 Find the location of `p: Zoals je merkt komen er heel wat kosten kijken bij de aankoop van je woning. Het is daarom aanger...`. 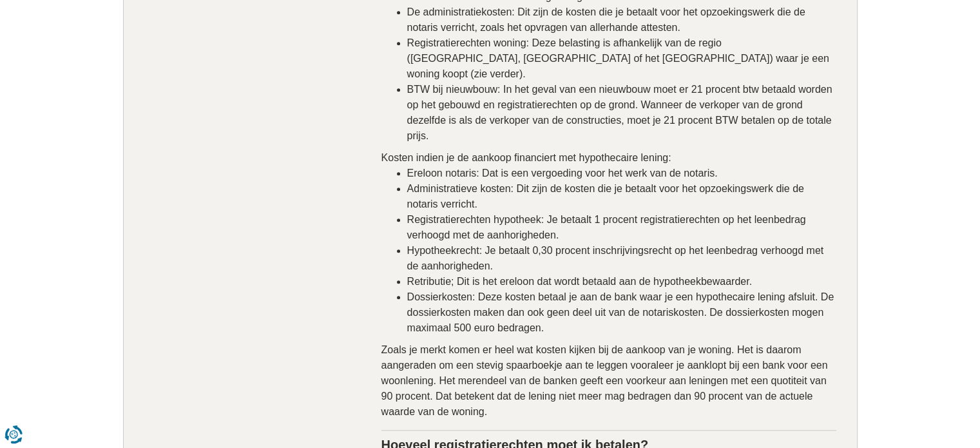

p: Zoals je merkt komen er heel wat kosten kijken bij de aankoop van je woning. Het is daarom aanger... is located at coordinates (609, 381).